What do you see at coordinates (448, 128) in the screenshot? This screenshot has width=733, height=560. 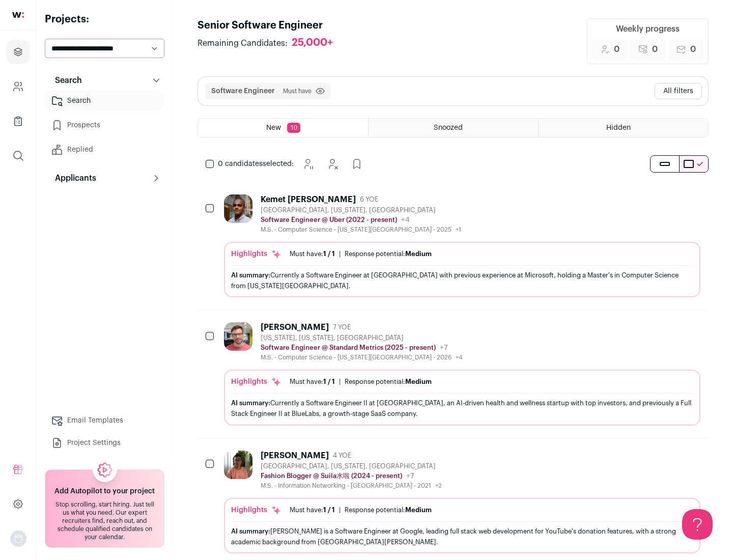 I see `span: Snoozed` at bounding box center [448, 128].